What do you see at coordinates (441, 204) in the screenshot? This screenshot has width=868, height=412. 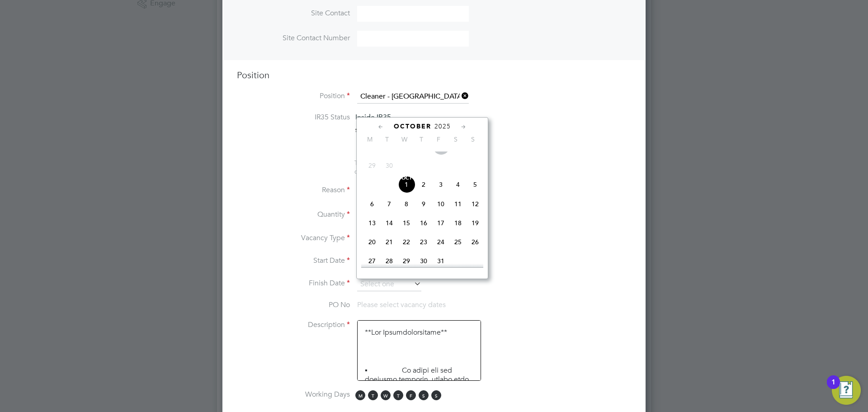 I see `span: 10` at bounding box center [441, 204].